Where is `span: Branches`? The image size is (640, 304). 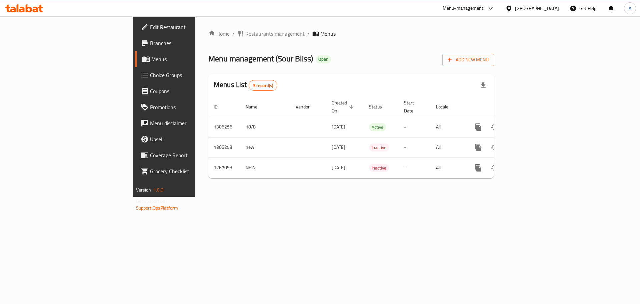
span: Branches is located at coordinates (192, 43).